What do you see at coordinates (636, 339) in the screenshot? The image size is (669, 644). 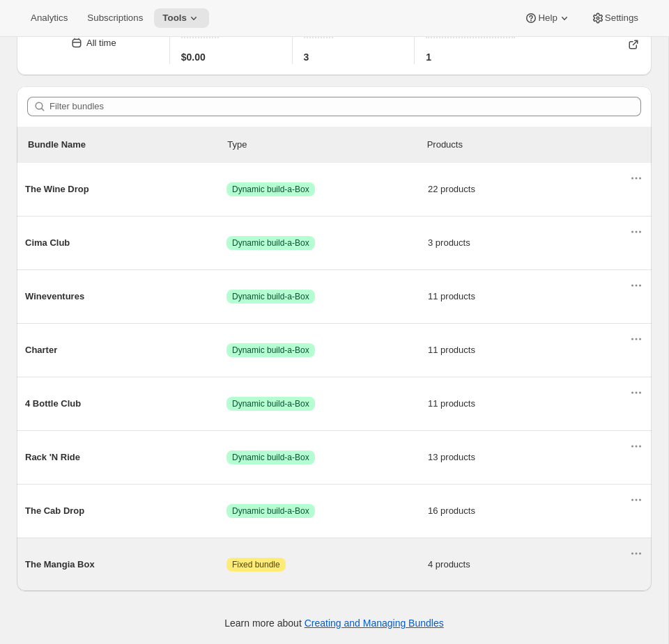 I see `button: Actions for Charter` at bounding box center [636, 339].